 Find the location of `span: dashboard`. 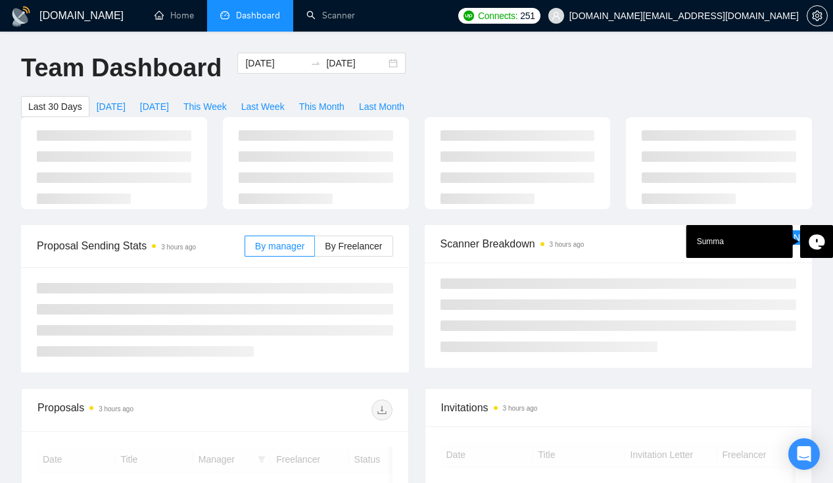

span: dashboard is located at coordinates (225, 15).